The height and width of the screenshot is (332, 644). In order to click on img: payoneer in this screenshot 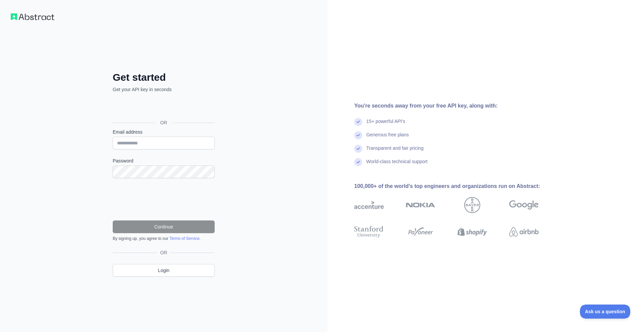, I will do `click(420, 232)`.